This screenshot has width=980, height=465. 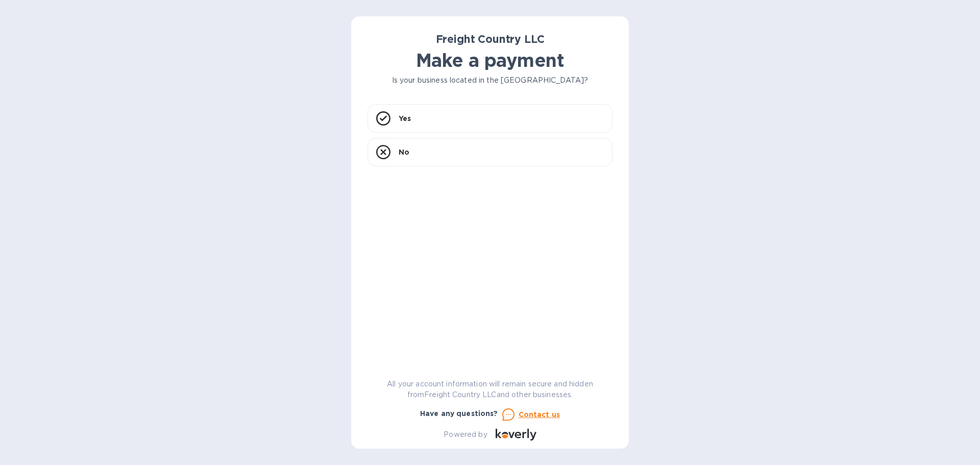 What do you see at coordinates (490, 389) in the screenshot?
I see `p: All your account information will remain secure and hidden from Freight Country LLC and other bus...` at bounding box center [490, 389].